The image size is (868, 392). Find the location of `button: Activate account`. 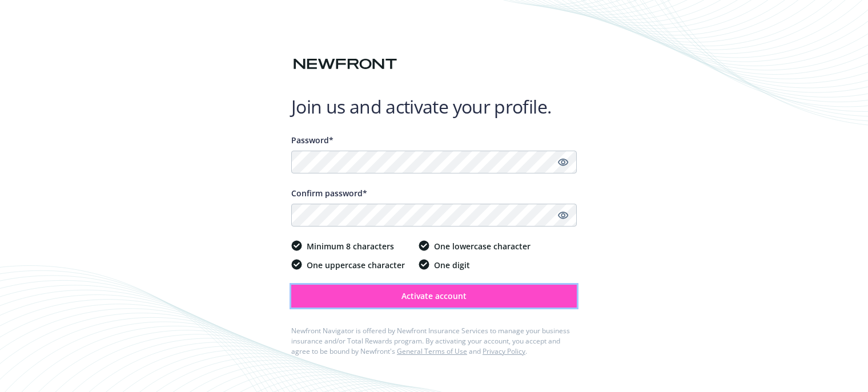

button: Activate account is located at coordinates (434, 296).